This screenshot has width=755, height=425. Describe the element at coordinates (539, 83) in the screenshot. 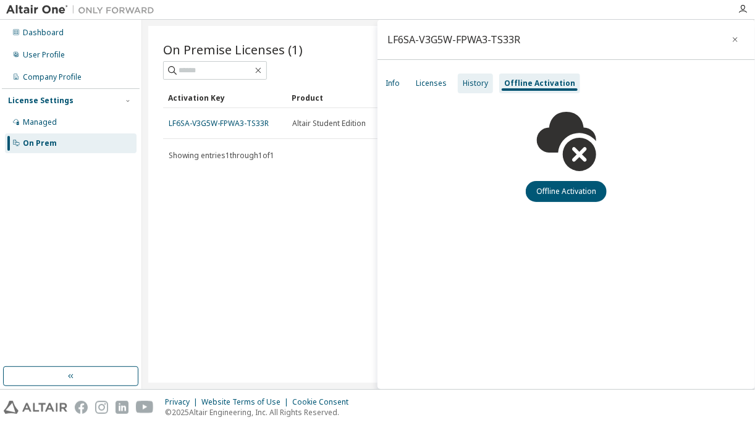

I see `div: Offline Activation` at that location.